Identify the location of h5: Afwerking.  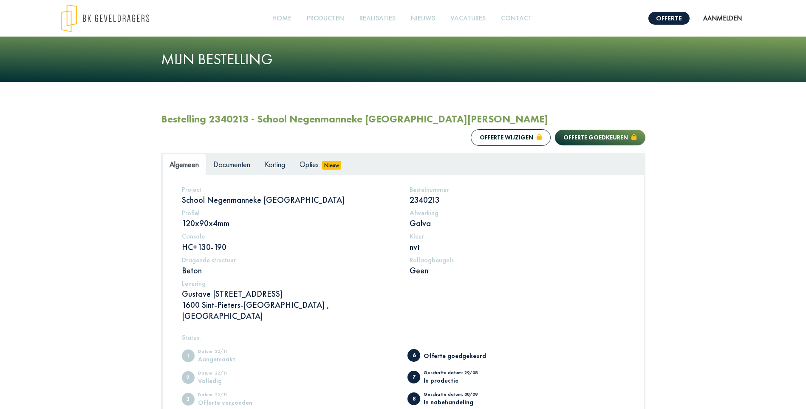
(517, 212).